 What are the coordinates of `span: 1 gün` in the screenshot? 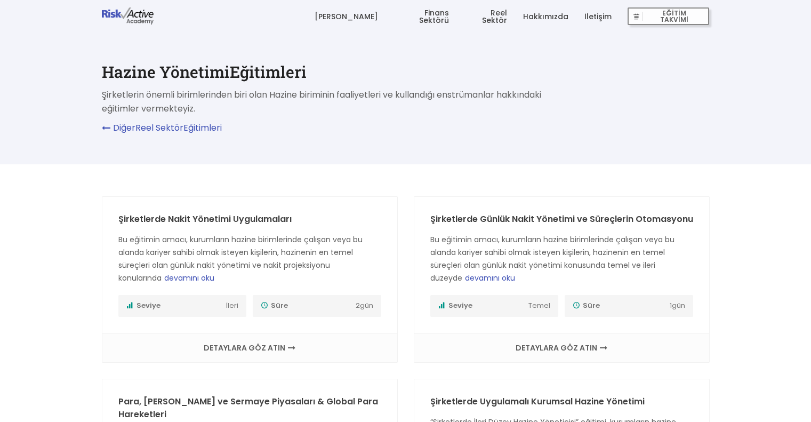 It's located at (677, 305).